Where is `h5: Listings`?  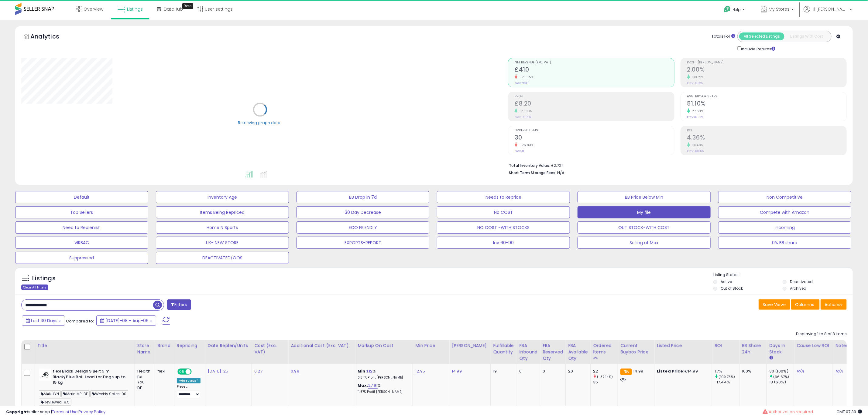
h5: Listings is located at coordinates (44, 279).